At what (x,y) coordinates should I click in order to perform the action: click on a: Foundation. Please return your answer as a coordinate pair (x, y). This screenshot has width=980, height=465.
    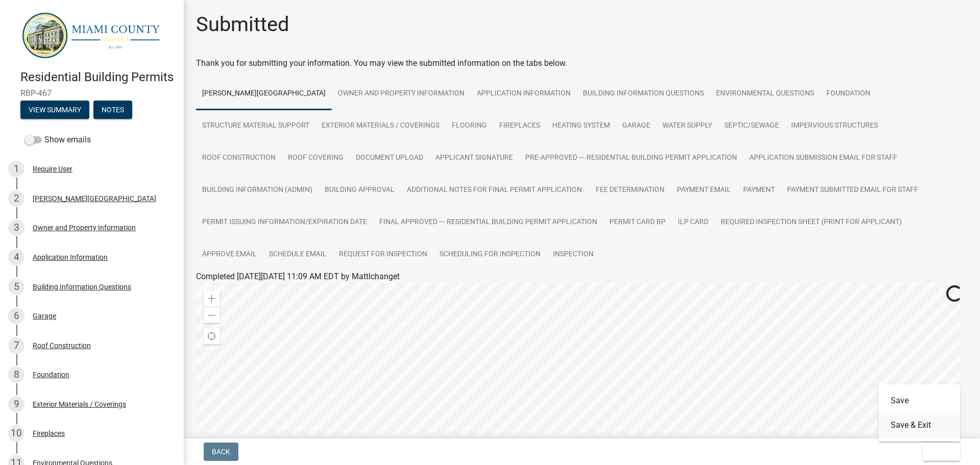
    Looking at the image, I should click on (848, 94).